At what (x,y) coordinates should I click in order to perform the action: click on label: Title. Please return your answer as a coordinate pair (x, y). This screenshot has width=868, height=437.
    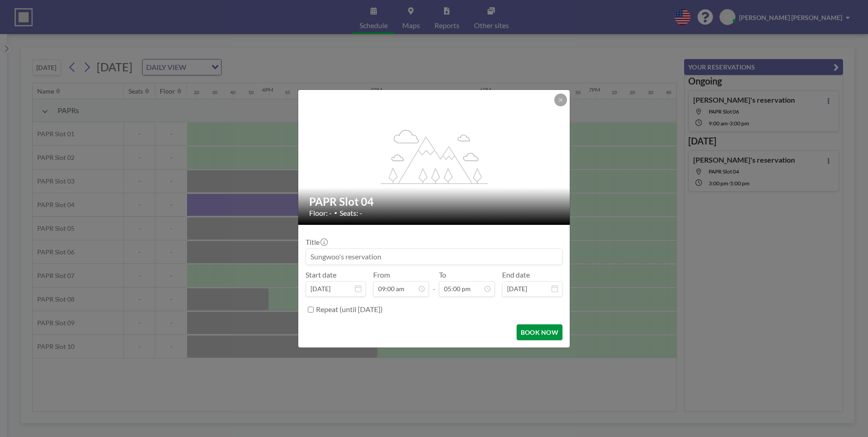
    Looking at the image, I should click on (316, 242).